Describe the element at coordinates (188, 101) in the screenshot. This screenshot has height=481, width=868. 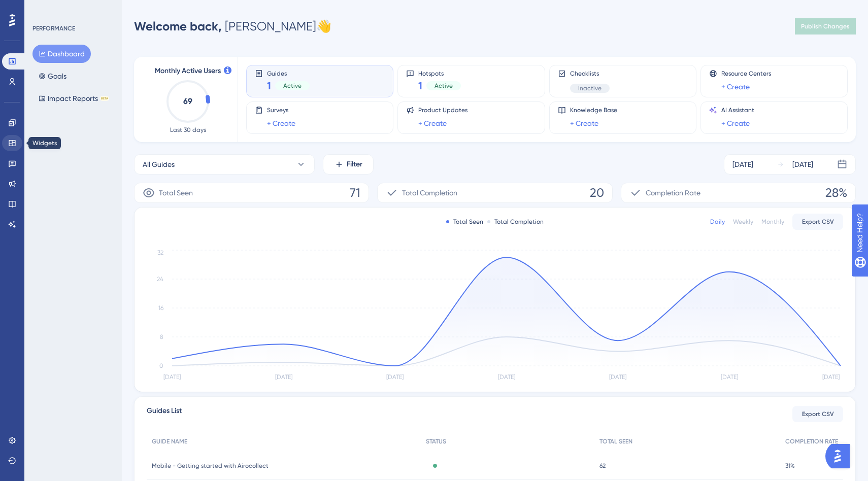
I see `text: 69` at that location.